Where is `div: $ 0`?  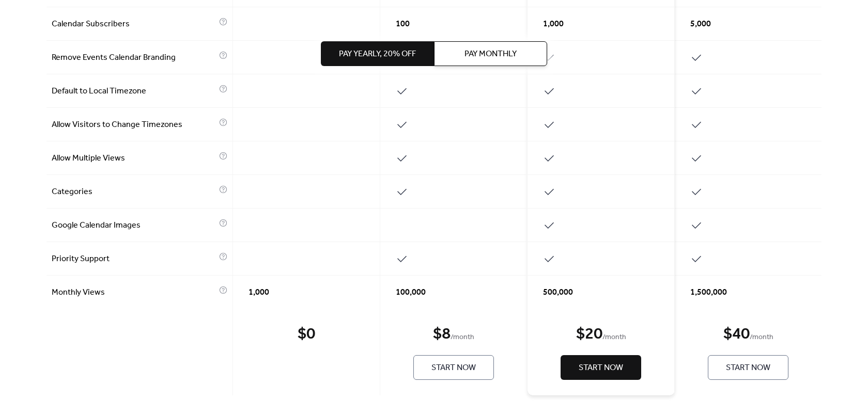 div: $ 0 is located at coordinates (306, 334).